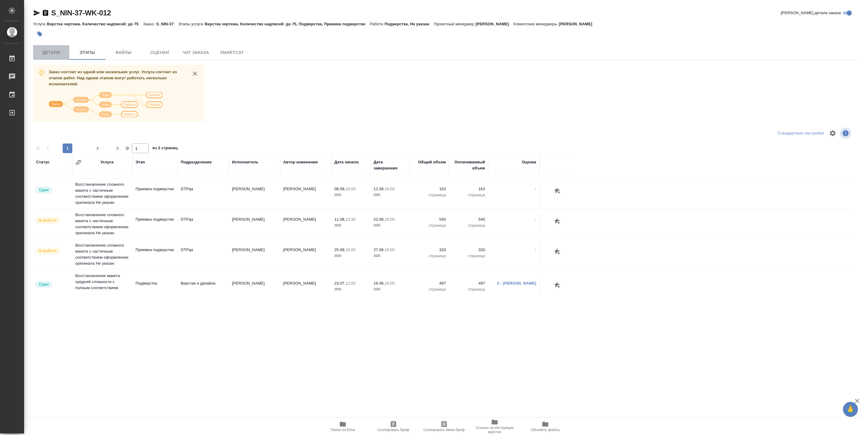 This screenshot has width=864, height=435. Describe the element at coordinates (379, 249) in the screenshot. I see `p: 27.08,` at that location.